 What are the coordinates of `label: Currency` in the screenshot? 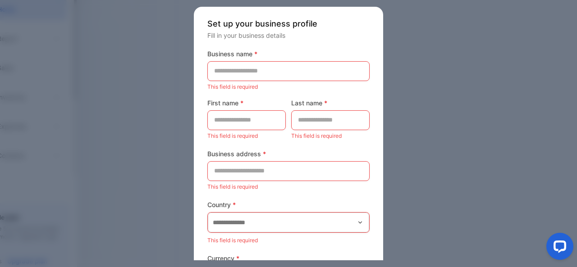 It's located at (289, 258).